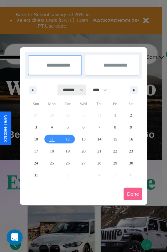  I want to click on span: 23, so click(131, 151).